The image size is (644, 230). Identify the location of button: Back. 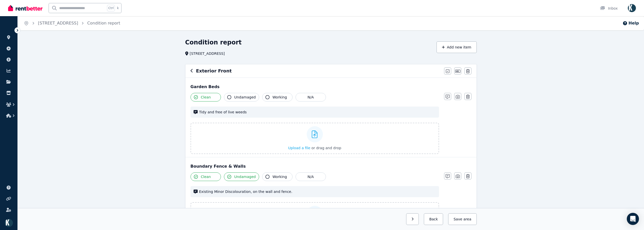
(433, 219).